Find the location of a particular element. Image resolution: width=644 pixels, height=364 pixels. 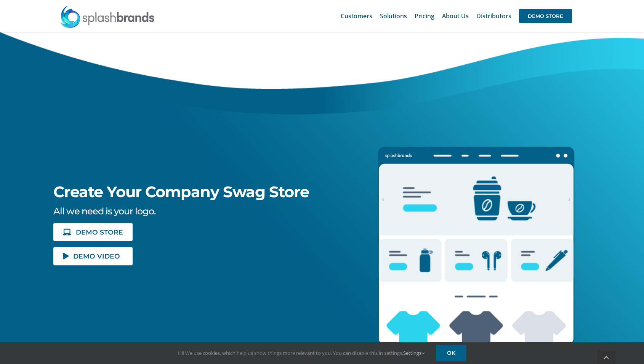

a: OK is located at coordinates (451, 353).